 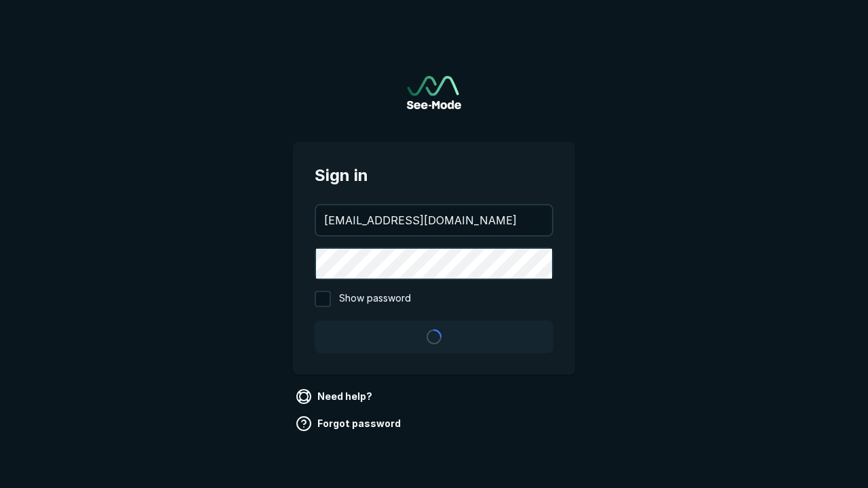 I want to click on a: Forgot password, so click(x=349, y=424).